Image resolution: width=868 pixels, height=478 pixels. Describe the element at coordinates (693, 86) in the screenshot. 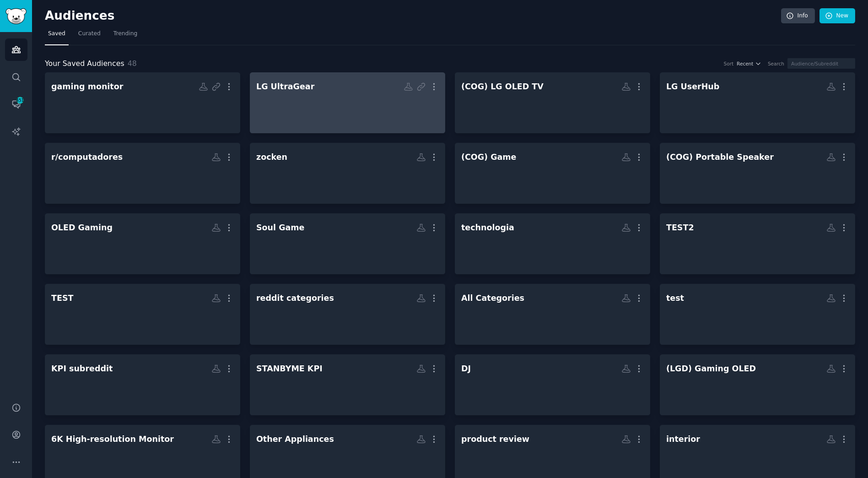

I see `div: LG UserHub` at that location.